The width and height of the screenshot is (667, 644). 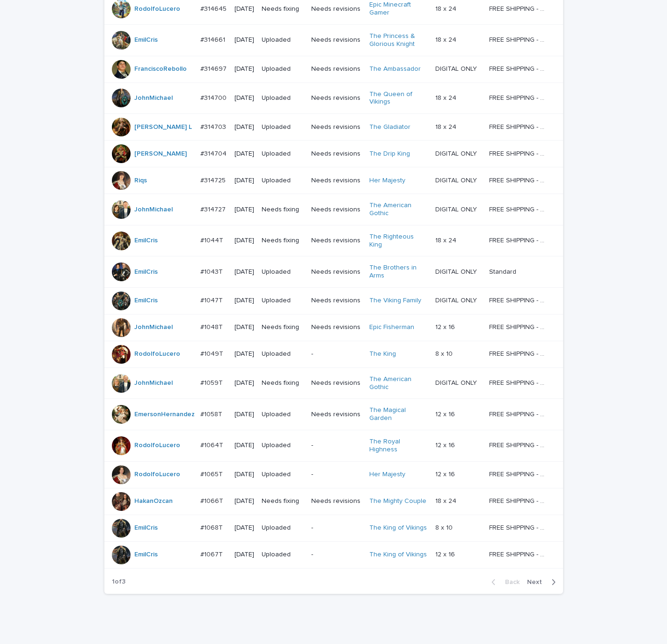 I want to click on span: Next, so click(x=538, y=582).